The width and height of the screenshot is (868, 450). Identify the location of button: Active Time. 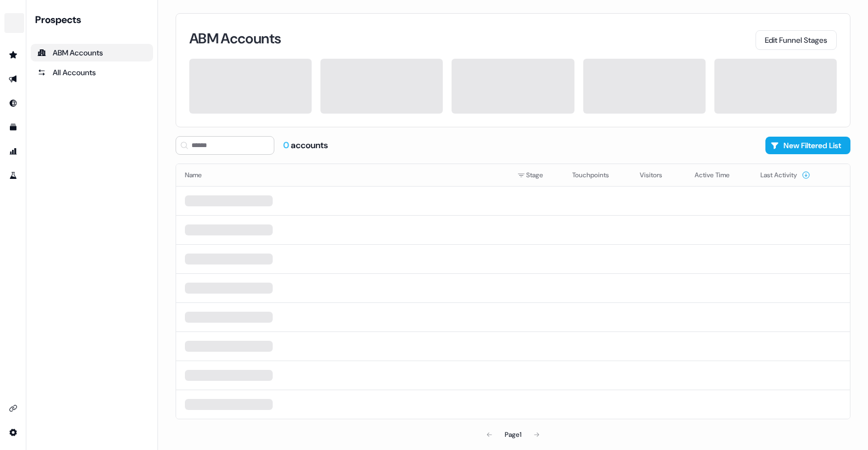
(718, 175).